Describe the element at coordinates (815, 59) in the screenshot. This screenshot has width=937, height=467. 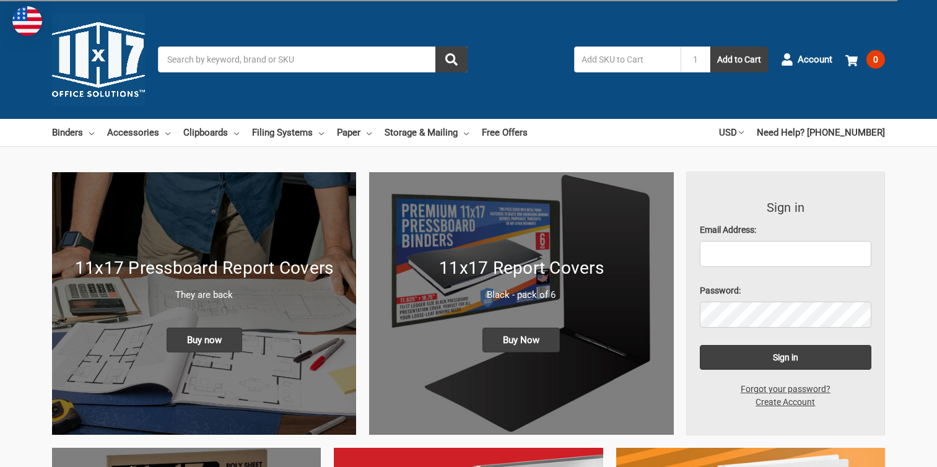
I see `span: Account` at that location.